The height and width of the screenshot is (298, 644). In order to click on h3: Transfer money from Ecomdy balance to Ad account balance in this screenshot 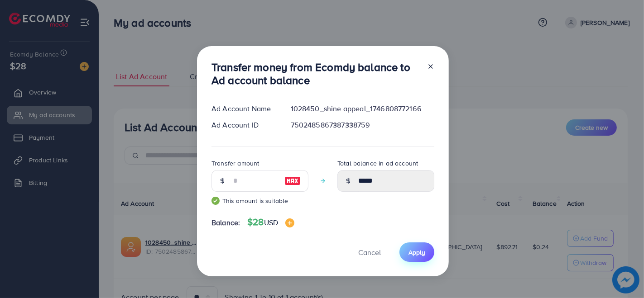, I will do `click(316, 74)`.